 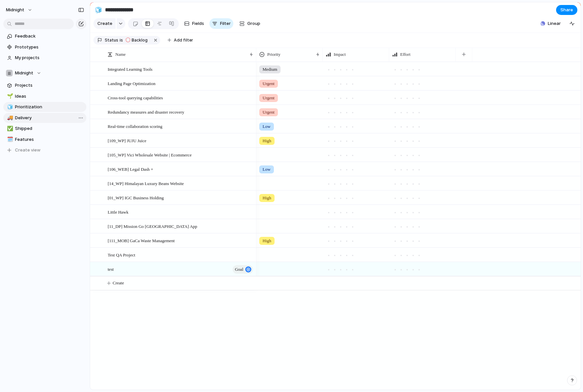 I want to click on span: [01_WP] IGC Business Holding, so click(x=136, y=198).